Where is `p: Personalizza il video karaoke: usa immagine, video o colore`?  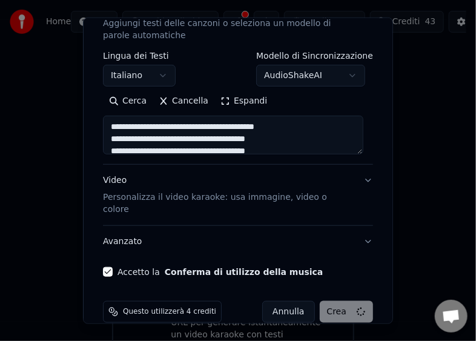 p: Personalizza il video karaoke: usa immagine, video o colore is located at coordinates (228, 203).